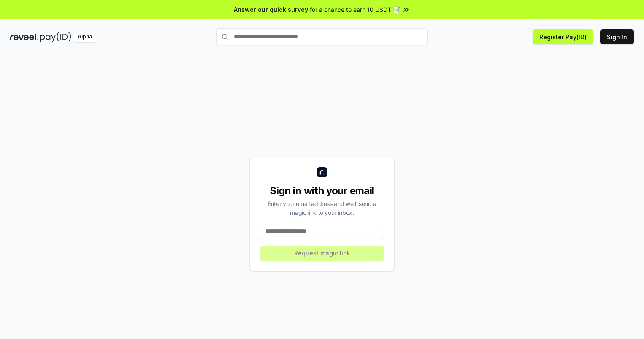  What do you see at coordinates (24, 36) in the screenshot?
I see `img: reveel_dark` at bounding box center [24, 36].